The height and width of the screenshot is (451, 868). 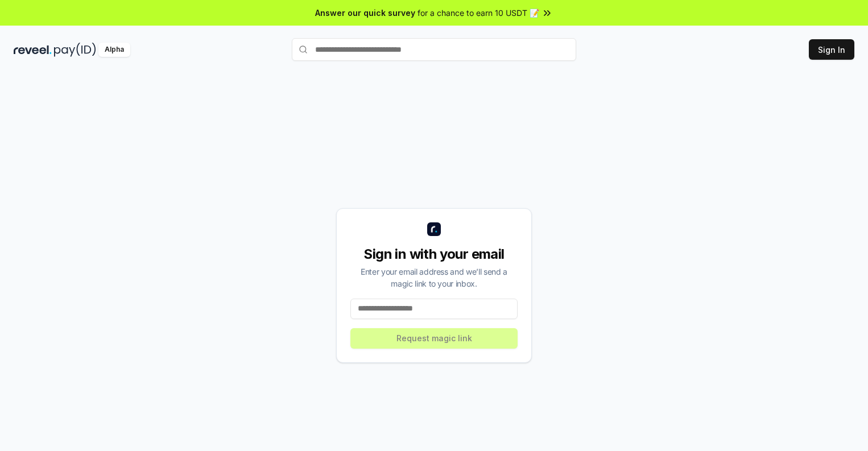 I want to click on img: reveel_dark, so click(x=33, y=50).